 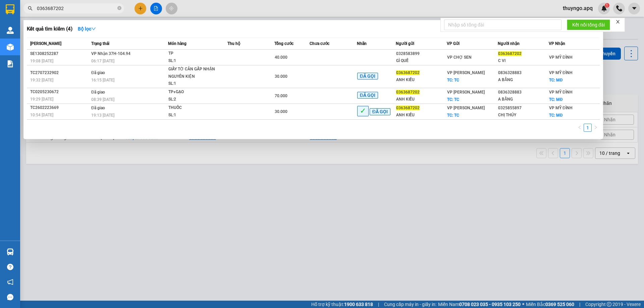 I want to click on li: Next Page, so click(x=596, y=127).